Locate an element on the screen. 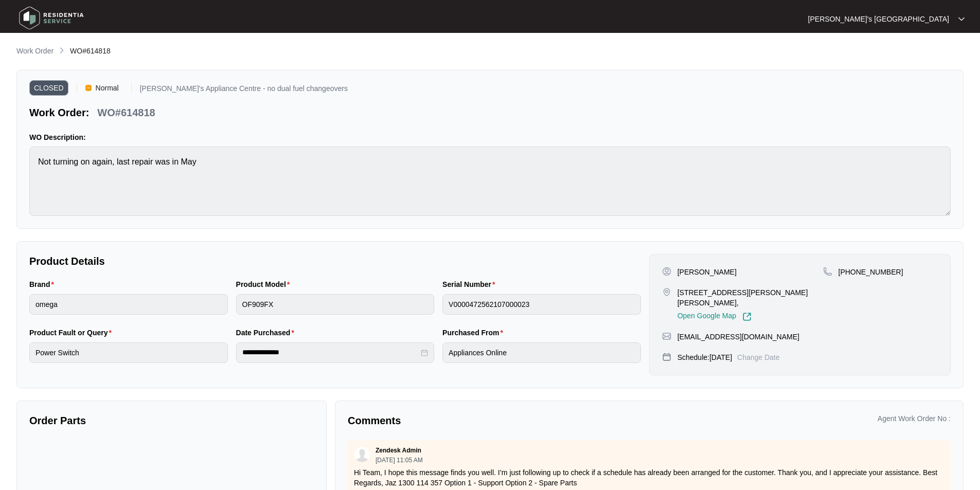  img: residentia service logo is located at coordinates (52, 18).